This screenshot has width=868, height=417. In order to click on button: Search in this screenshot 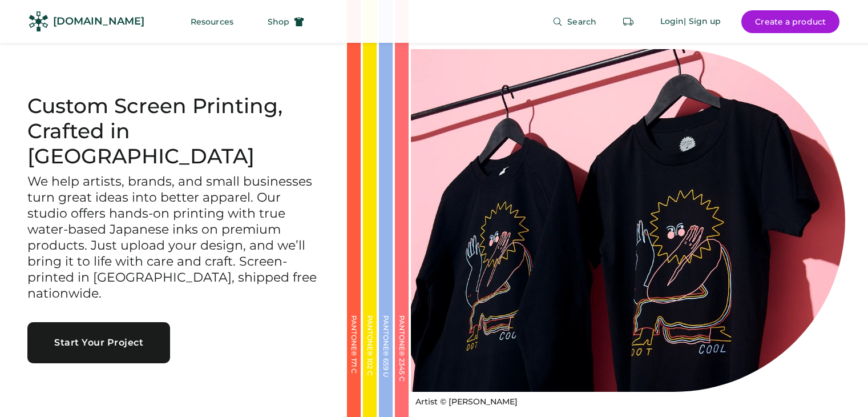, I will do `click(574, 21)`.